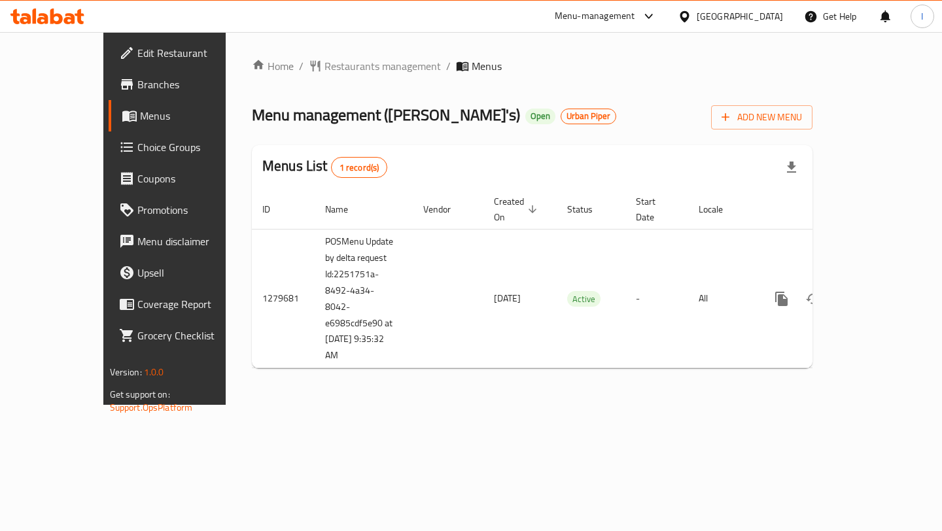  I want to click on span: Upsell, so click(194, 273).